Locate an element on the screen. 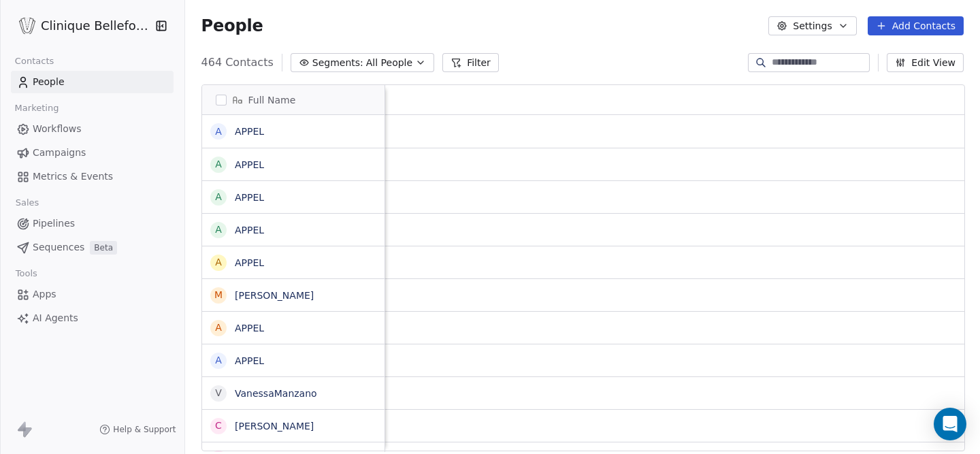  img: Logo_Bellefontaine_Black.png is located at coordinates (27, 26).